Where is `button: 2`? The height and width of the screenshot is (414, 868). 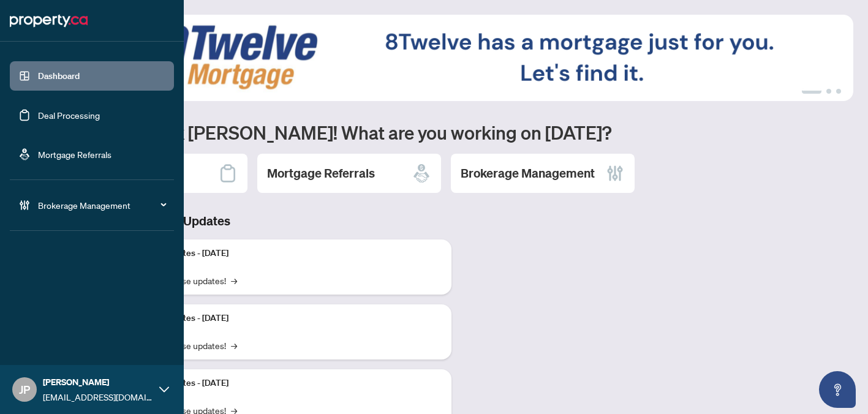
button: 2 is located at coordinates (829, 91).